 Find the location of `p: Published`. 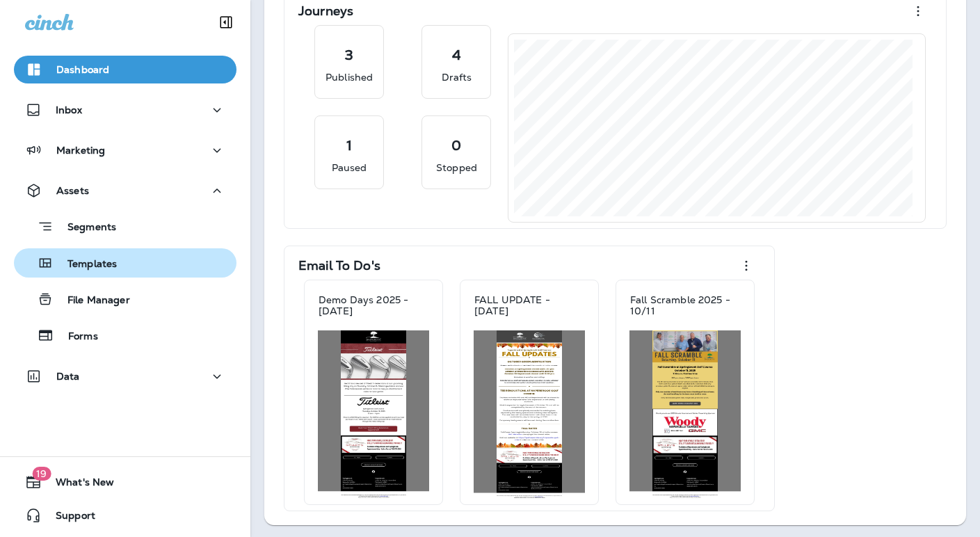

p: Published is located at coordinates (349, 77).